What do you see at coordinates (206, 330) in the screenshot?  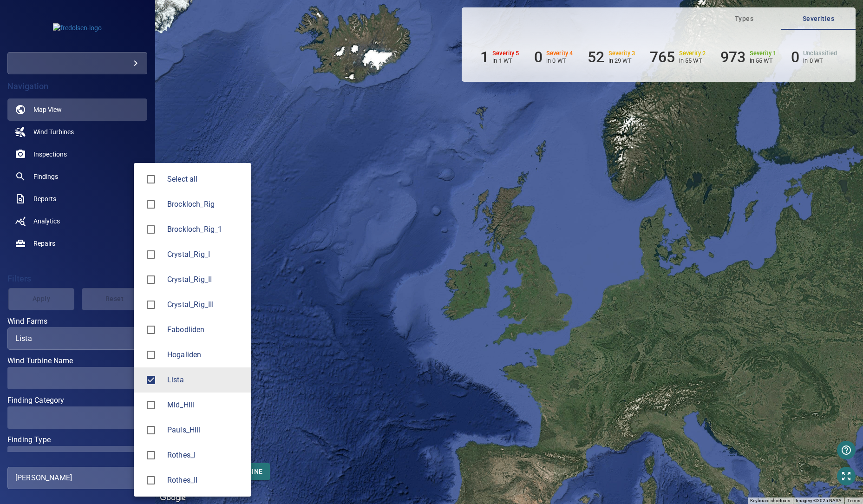 I see `div: Wind Farms Fabodliden` at bounding box center [206, 330].